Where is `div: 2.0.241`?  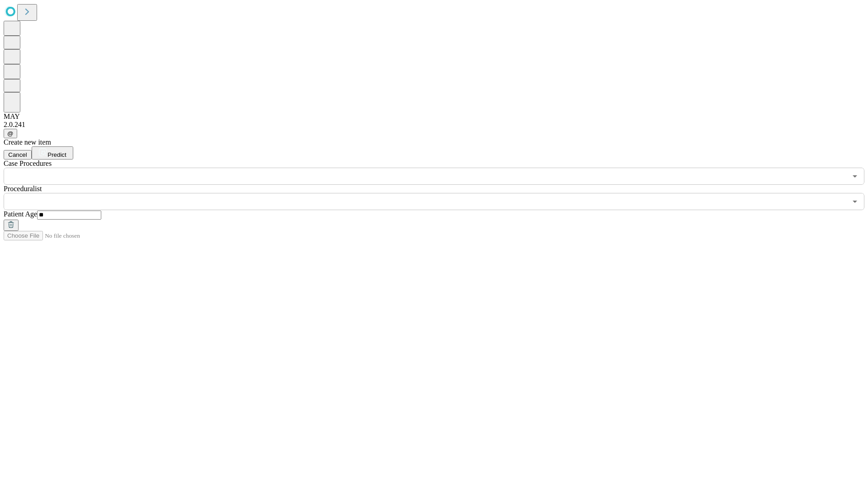 div: 2.0.241 is located at coordinates (434, 125).